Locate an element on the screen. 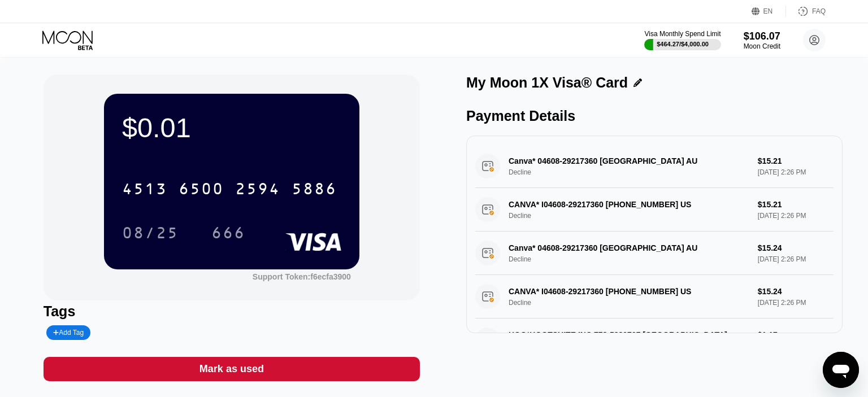 The height and width of the screenshot is (397, 868). div: 6500 is located at coordinates (202, 190).